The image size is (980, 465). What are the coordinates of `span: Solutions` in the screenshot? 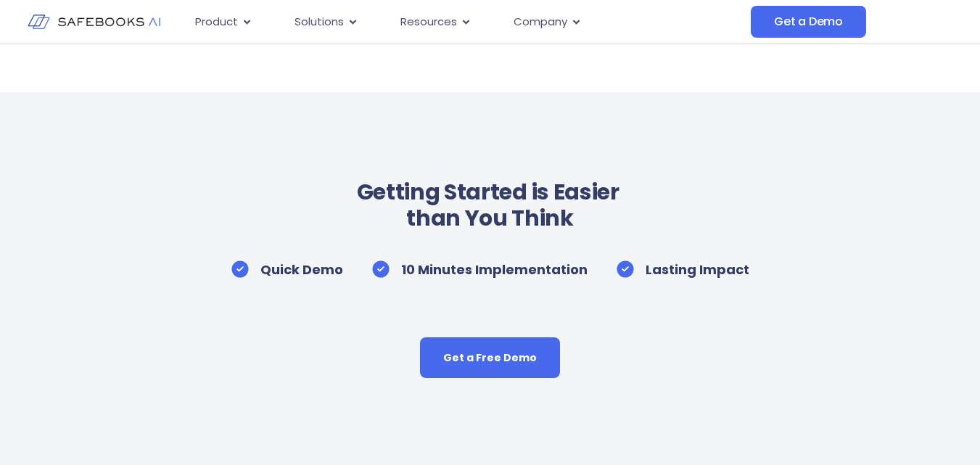 It's located at (319, 22).